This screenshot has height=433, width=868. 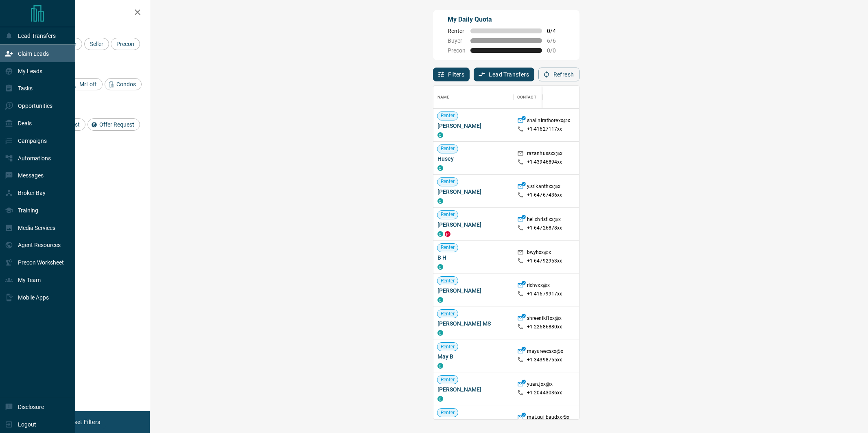 I want to click on div: Offer Request, so click(x=114, y=125).